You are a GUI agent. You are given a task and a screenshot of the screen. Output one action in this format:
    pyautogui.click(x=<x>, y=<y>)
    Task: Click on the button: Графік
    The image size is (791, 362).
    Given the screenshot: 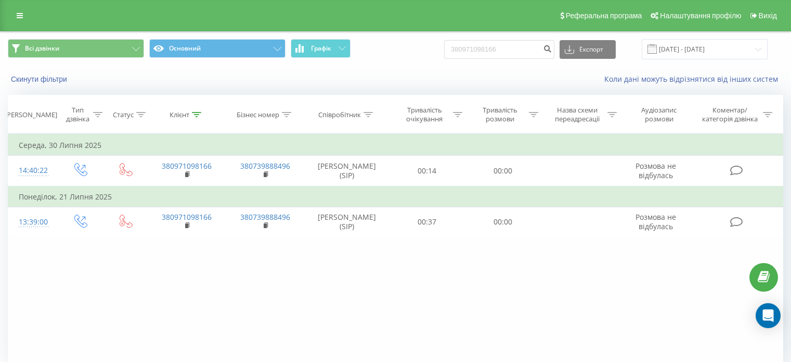 What is the action you would take?
    pyautogui.click(x=321, y=48)
    